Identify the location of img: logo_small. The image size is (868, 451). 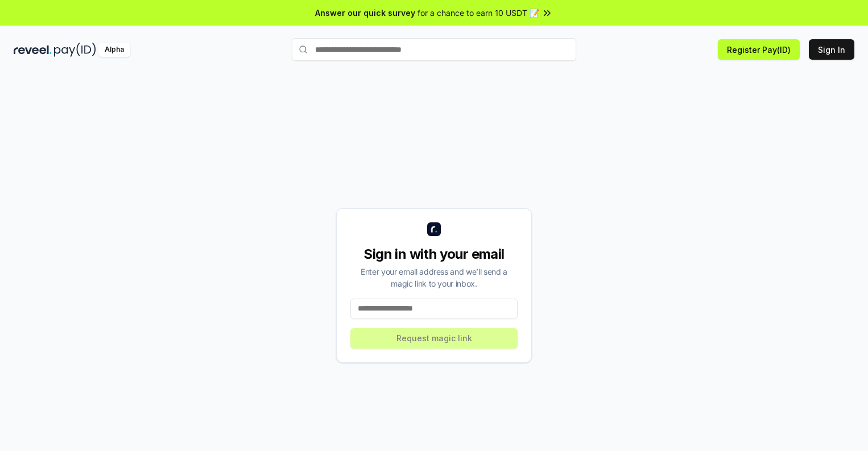
(434, 229).